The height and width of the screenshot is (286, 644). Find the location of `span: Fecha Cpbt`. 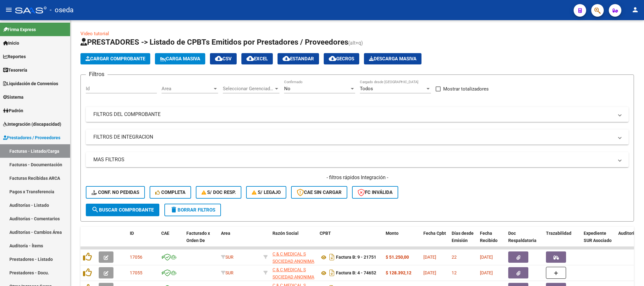

span: Fecha Cpbt is located at coordinates (435, 233).